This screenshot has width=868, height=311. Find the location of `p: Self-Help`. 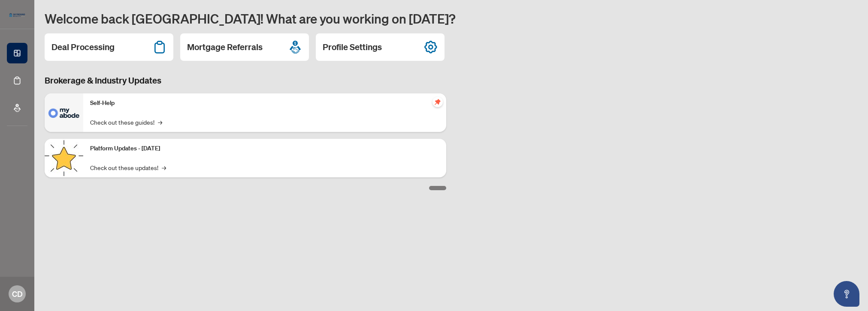

p: Self-Help is located at coordinates (264, 103).